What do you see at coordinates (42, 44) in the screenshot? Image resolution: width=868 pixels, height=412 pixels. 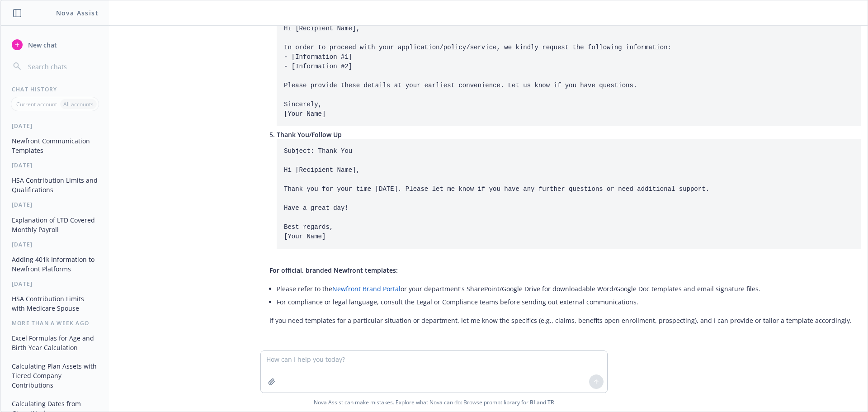 I see `span: New chat` at bounding box center [42, 44].